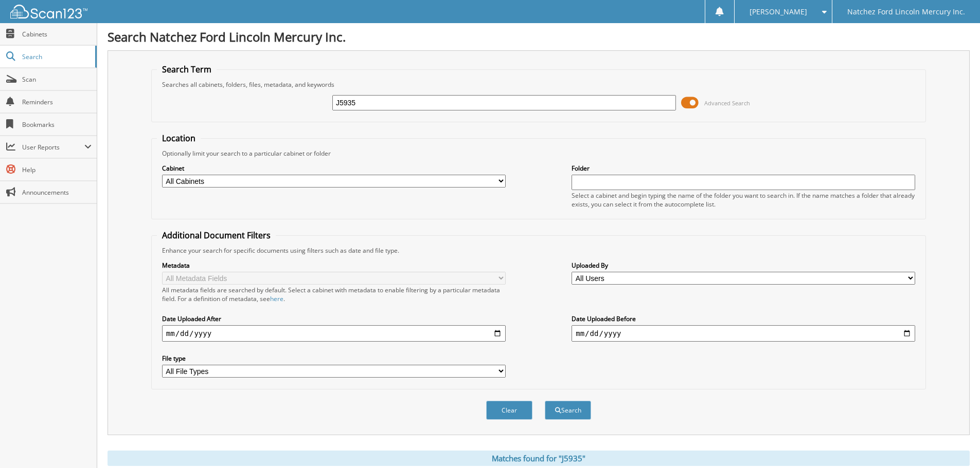  Describe the element at coordinates (57, 79) in the screenshot. I see `span: Scan` at that location.